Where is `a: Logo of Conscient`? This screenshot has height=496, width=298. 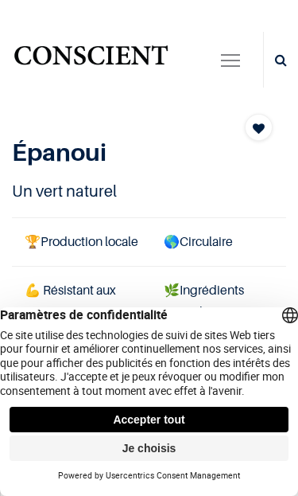
a: Logo of Conscient is located at coordinates (91, 60).